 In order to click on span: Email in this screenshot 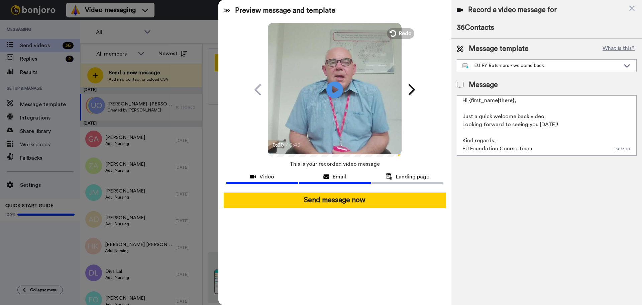, I will do `click(339, 177)`.